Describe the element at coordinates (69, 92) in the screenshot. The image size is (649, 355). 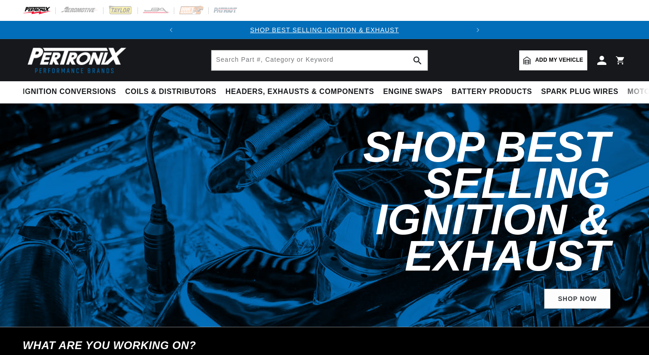
I see `span: Ignition Conversions` at that location.